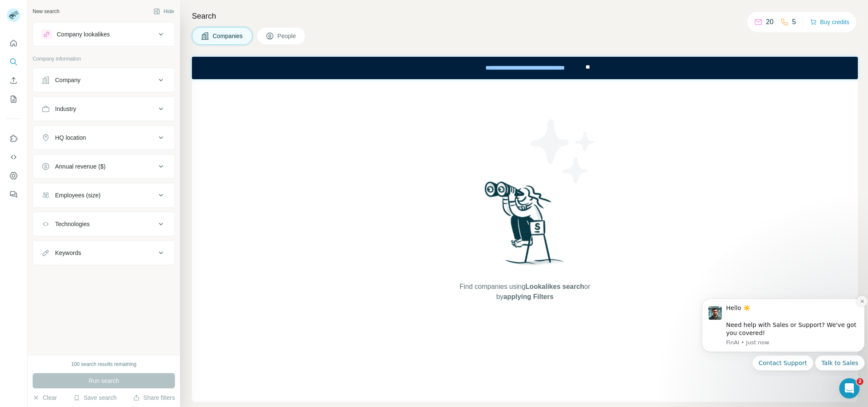 This screenshot has width=868, height=407. Describe the element at coordinates (528, 296) in the screenshot. I see `span: applying Filters` at that location.